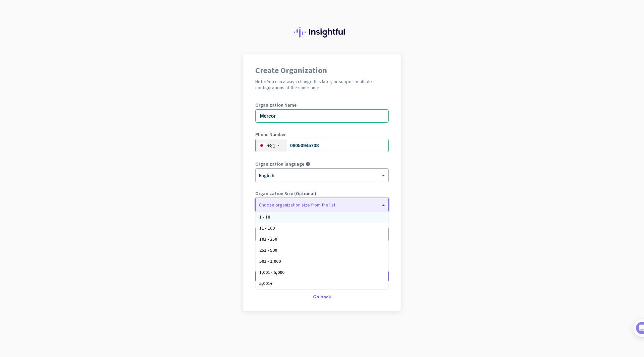  Describe the element at coordinates (264, 217) in the screenshot. I see `span: 1 - 10` at that location.